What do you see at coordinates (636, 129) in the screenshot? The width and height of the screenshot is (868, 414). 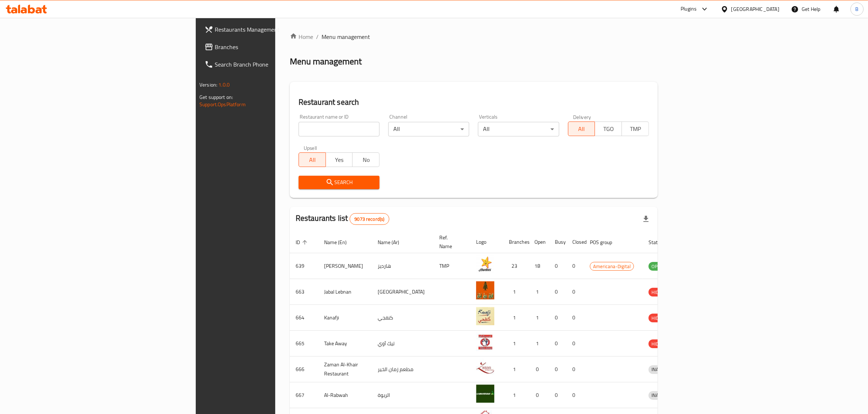 I see `span: TMP` at bounding box center [636, 129].